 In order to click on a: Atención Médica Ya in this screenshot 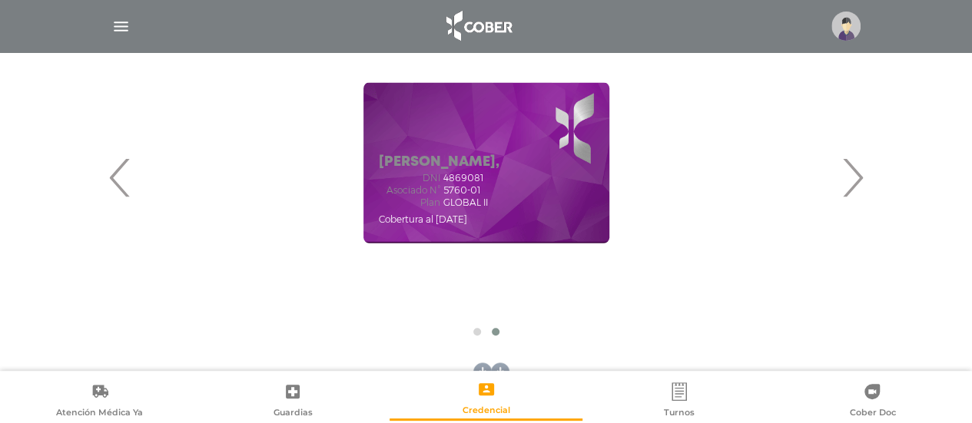, I will do `click(99, 401)`.